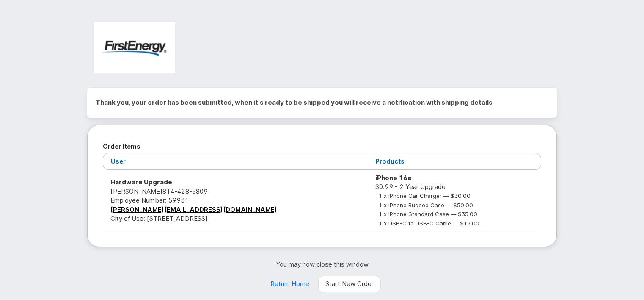  Describe the element at coordinates (429, 223) in the screenshot. I see `small: 1 x USB-C to USB-C Cable — $19.00` at that location.